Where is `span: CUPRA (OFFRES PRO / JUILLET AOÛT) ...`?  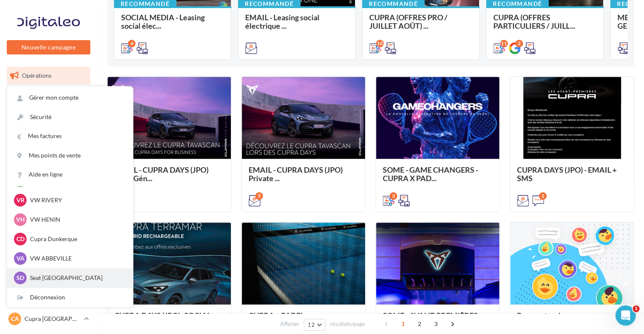 span: CUPRA (OFFRES PRO / JUILLET AOÛT) ... is located at coordinates (408, 22).